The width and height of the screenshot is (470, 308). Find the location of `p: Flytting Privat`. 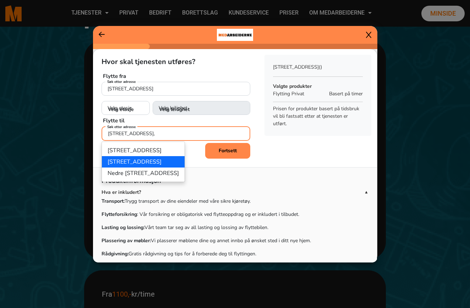

p: Flytting Privat is located at coordinates (299, 93).